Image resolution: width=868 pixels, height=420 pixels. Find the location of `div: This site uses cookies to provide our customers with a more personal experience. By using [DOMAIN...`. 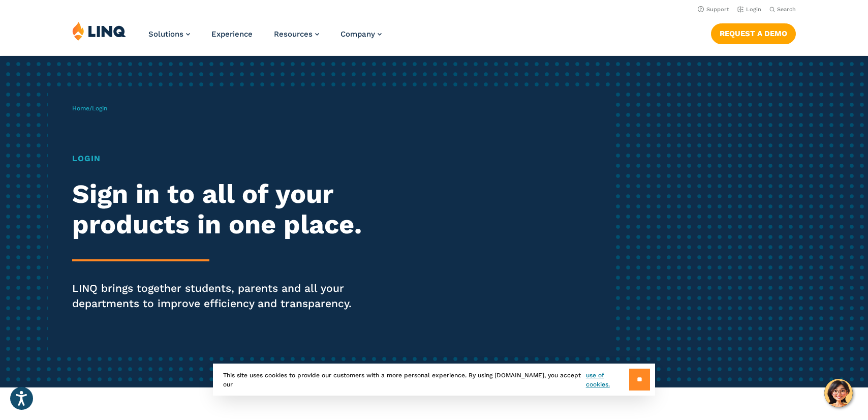

div: This site uses cookies to provide our customers with a more personal experience. By using [DOMAIN... is located at coordinates (434, 379).